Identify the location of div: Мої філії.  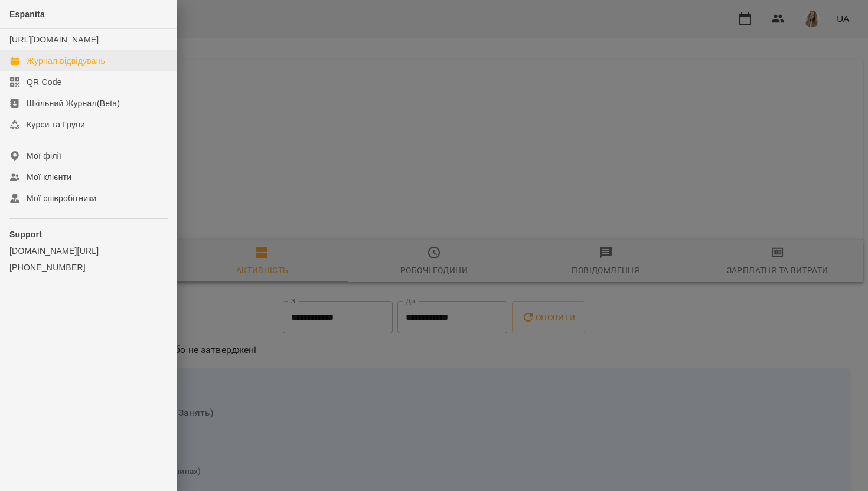
(44, 156).